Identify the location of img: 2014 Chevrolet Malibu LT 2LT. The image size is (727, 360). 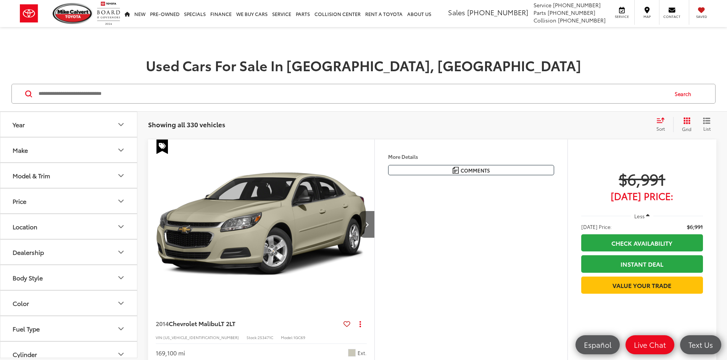
(261, 225).